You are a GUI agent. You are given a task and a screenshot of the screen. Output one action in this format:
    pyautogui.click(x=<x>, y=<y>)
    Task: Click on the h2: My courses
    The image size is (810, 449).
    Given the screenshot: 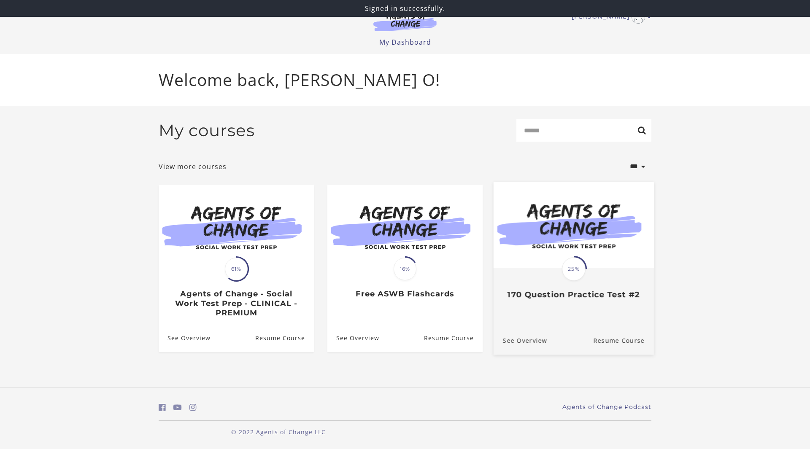 What is the action you would take?
    pyautogui.click(x=207, y=130)
    